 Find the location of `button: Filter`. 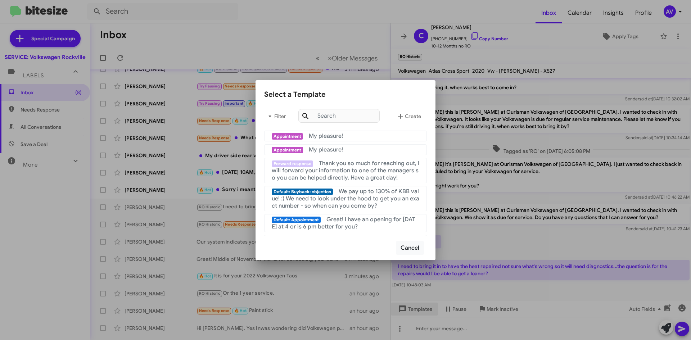

button: Filter is located at coordinates (276, 116).